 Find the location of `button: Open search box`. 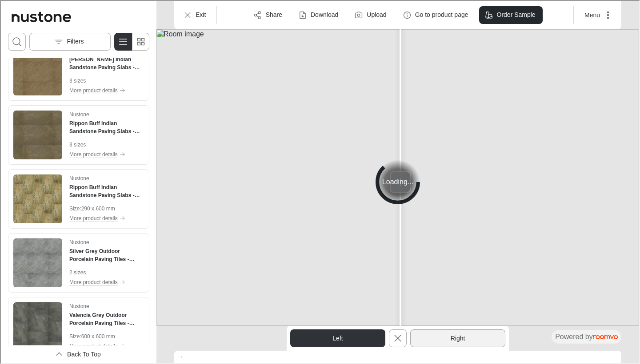

button: Open search box is located at coordinates (16, 41).